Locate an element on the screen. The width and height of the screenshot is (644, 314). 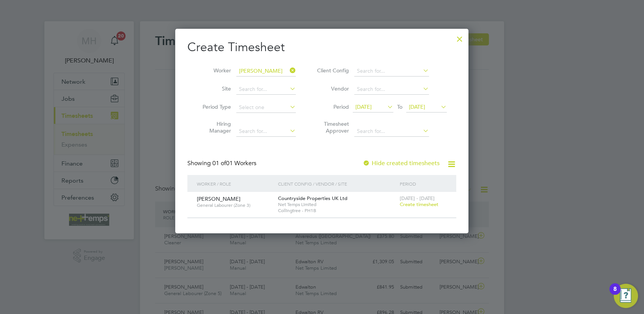
div: Period is located at coordinates (423, 184).